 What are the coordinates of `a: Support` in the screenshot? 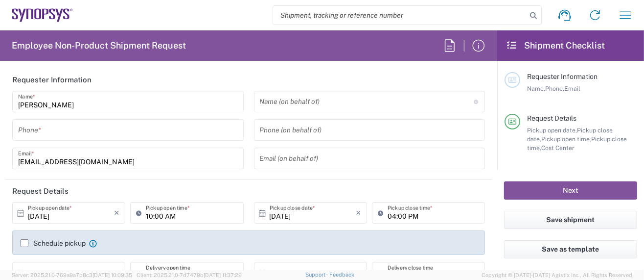 It's located at (318, 274).